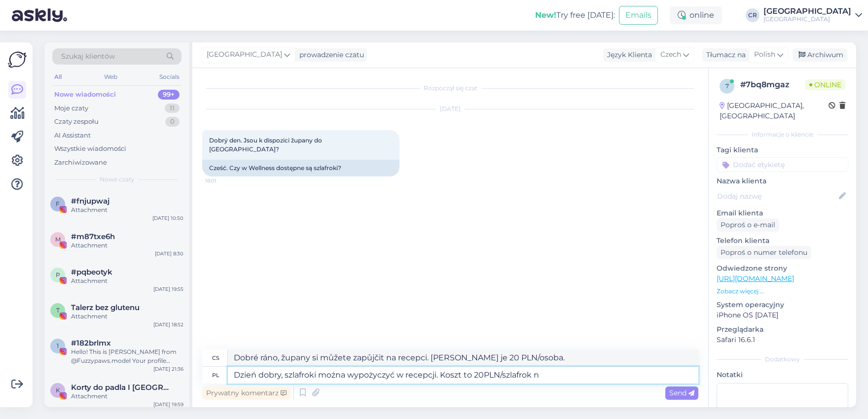  What do you see at coordinates (682, 393) in the screenshot?
I see `span: Send` at bounding box center [682, 393].